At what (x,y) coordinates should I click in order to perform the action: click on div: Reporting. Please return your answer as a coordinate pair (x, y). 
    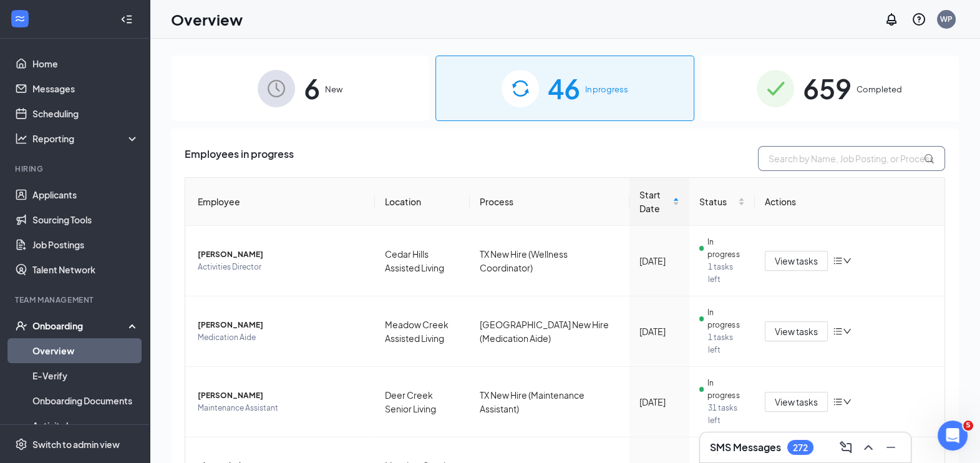
    Looking at the image, I should click on (86, 138).